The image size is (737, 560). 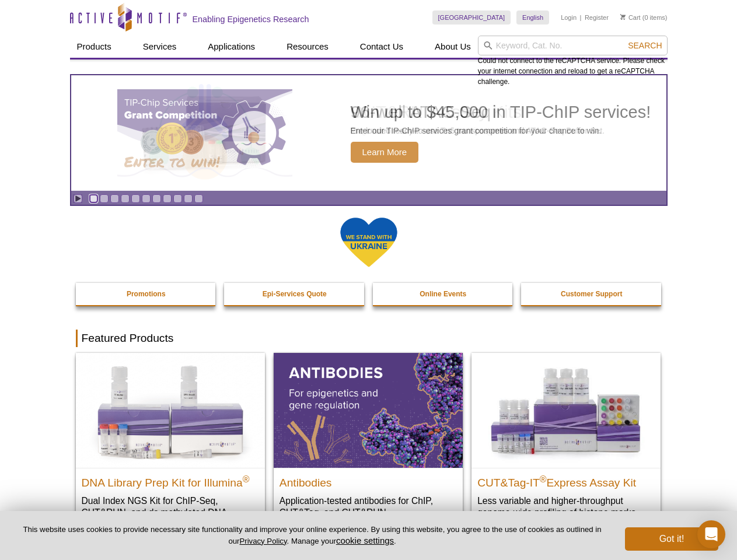 What do you see at coordinates (368, 133) in the screenshot?
I see `a: TIP-ChIP Services Grant Competition Win up to $45,000 in TIP-ChIP services! Enter our TIP-ChIP se...` at bounding box center [368, 133].